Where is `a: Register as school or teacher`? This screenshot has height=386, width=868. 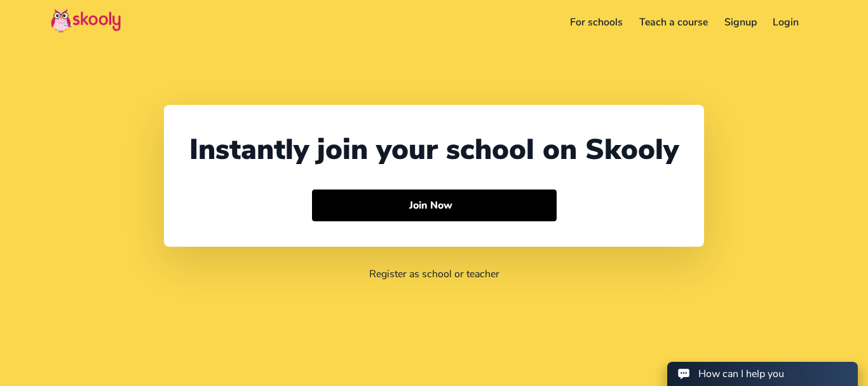 a: Register as school or teacher is located at coordinates (434, 274).